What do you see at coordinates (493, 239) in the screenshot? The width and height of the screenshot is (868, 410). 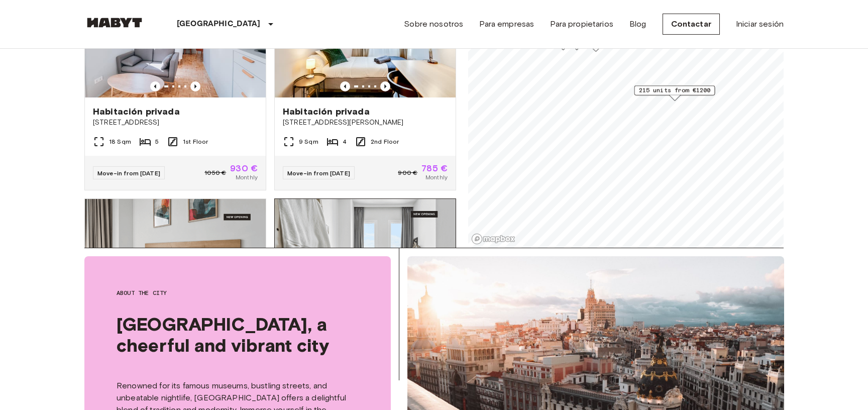 I see `a: Mapbox logo` at bounding box center [493, 239].